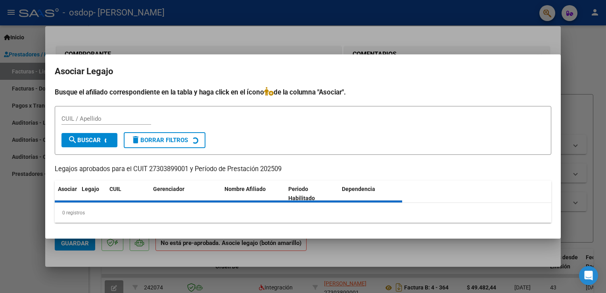 This screenshot has height=293, width=606. I want to click on datatable-header-cell: Gerenciador, so click(186, 194).